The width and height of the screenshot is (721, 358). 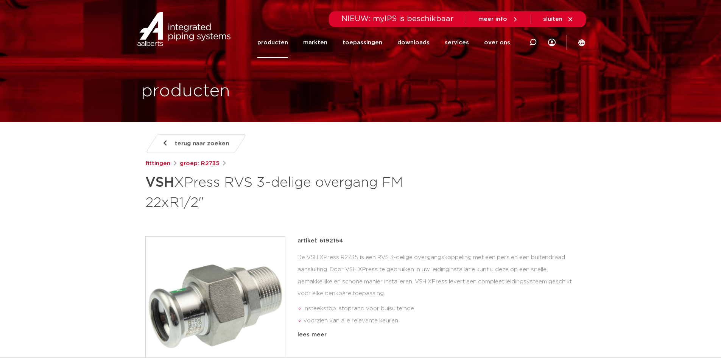 I want to click on span: terug naar zoeken, so click(x=202, y=144).